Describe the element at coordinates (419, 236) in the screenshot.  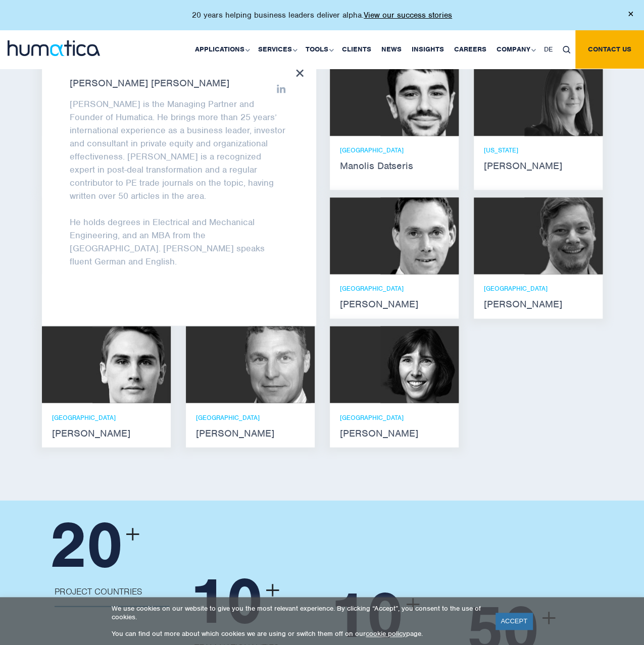
I see `img: Andreas Knobloch` at that location.